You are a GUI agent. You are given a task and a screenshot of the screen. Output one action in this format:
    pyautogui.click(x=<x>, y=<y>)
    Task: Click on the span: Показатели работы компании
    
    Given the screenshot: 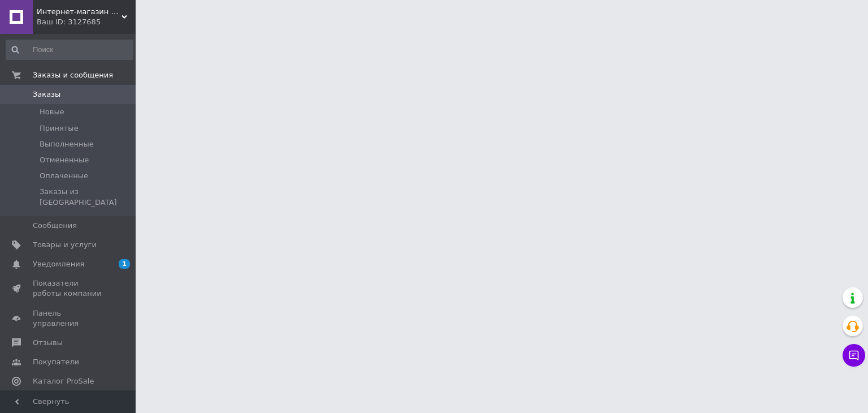 What is the action you would take?
    pyautogui.click(x=68, y=288)
    